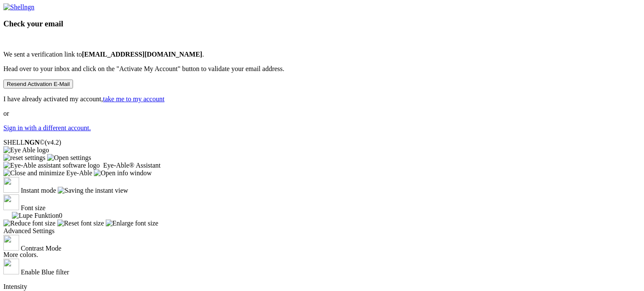  I want to click on a: take me to my account, so click(134, 99).